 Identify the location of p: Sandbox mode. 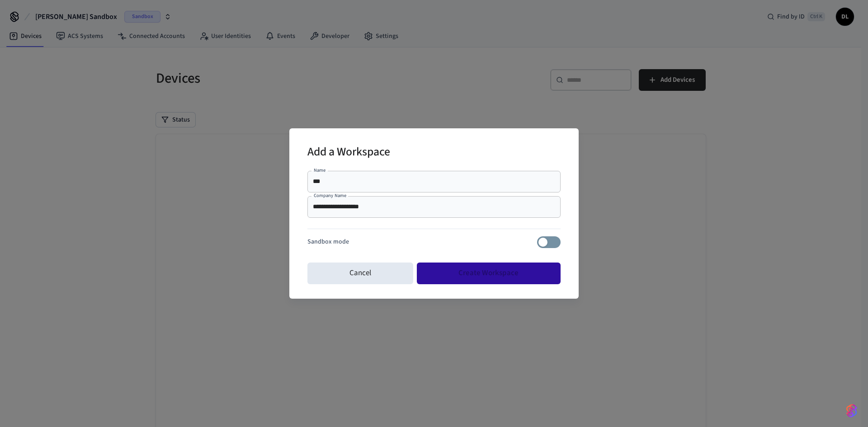
(328, 241).